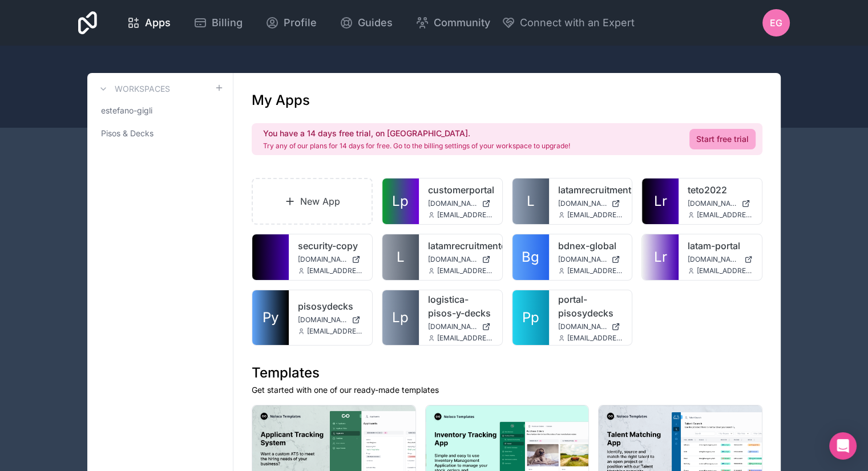 This screenshot has width=868, height=471. What do you see at coordinates (133, 89) in the screenshot?
I see `a: Workspaces` at bounding box center [133, 89].